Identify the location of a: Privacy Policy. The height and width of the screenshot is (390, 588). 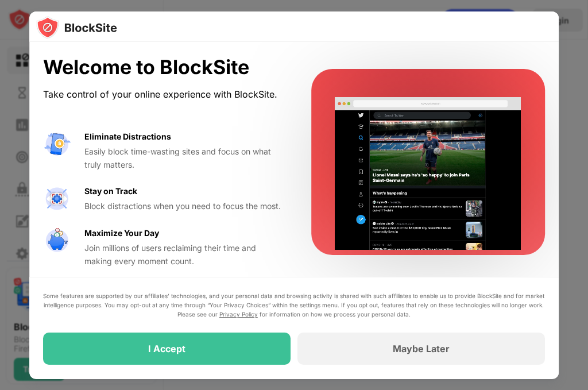
(238, 315).